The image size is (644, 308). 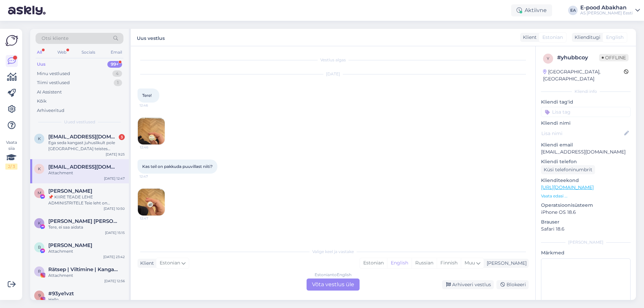 What do you see at coordinates (41, 64) in the screenshot?
I see `div: Uus` at bounding box center [41, 64].